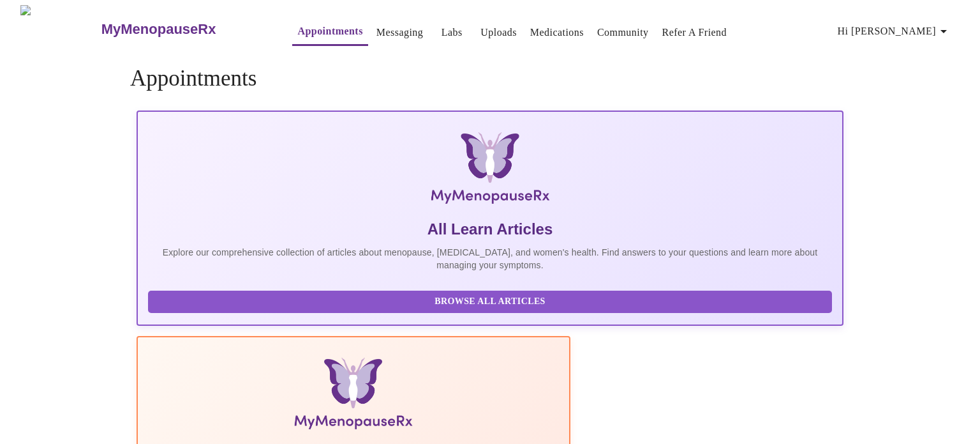 The image size is (980, 444). I want to click on button: Labs, so click(452, 32).